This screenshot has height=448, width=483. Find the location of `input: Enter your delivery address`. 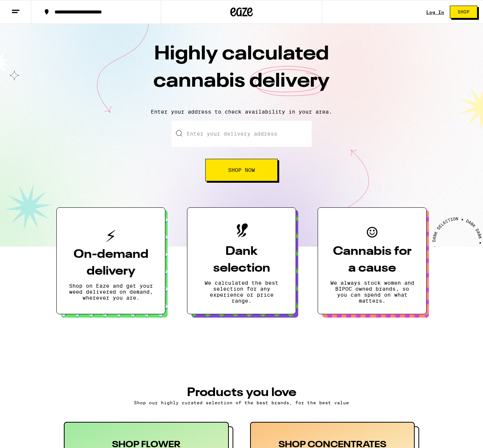

input: Enter your delivery address is located at coordinates (242, 134).